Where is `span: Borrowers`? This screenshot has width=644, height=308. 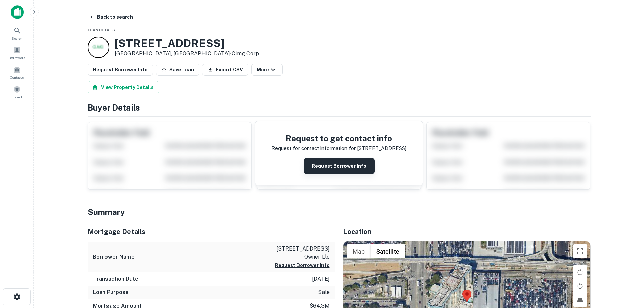 span: Borrowers is located at coordinates (17, 58).